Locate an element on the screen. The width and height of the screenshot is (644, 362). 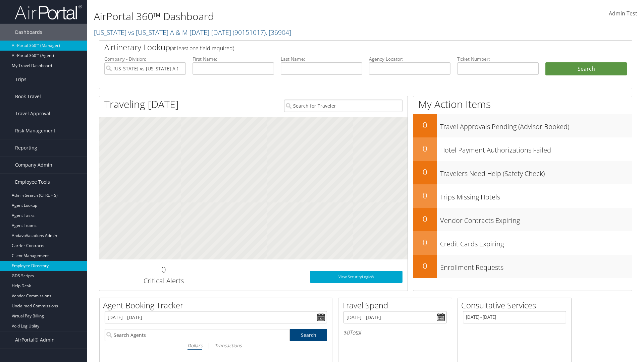
span: ( 90151017 ) is located at coordinates (249, 32).